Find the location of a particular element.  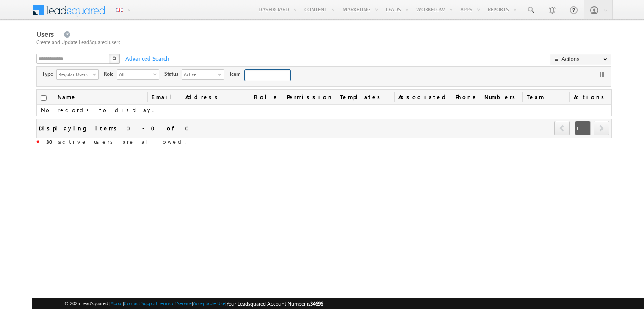

strong: 30 is located at coordinates (52, 141).